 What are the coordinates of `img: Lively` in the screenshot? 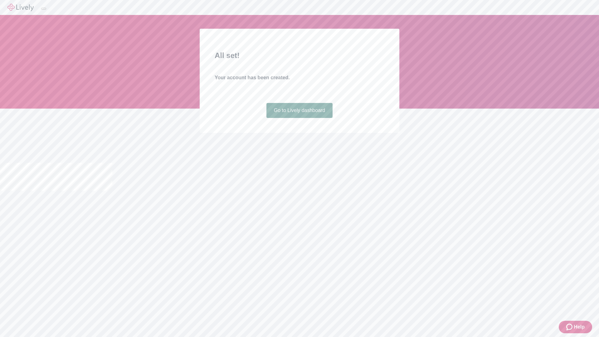 It's located at (21, 7).